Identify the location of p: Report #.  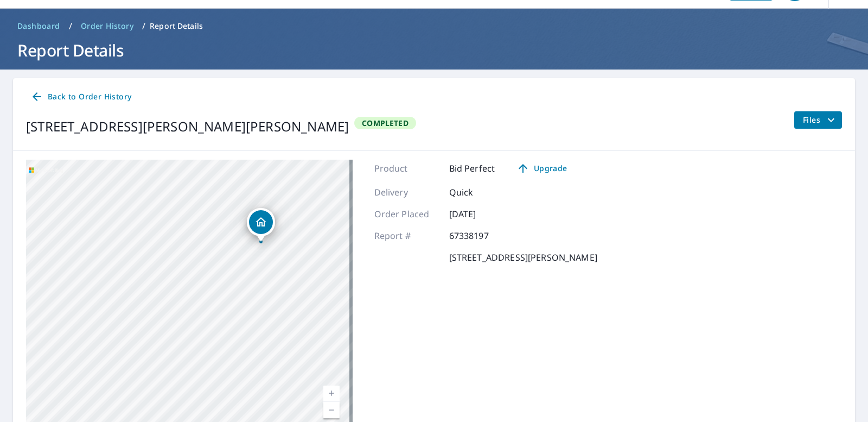
(407, 236).